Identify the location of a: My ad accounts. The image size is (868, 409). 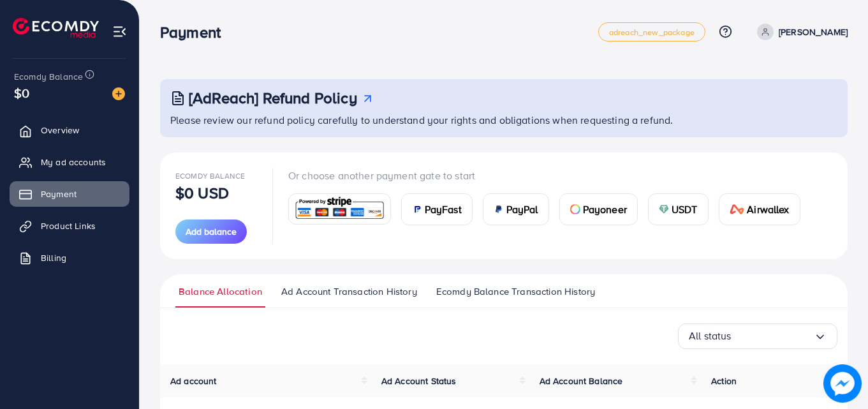
(69, 162).